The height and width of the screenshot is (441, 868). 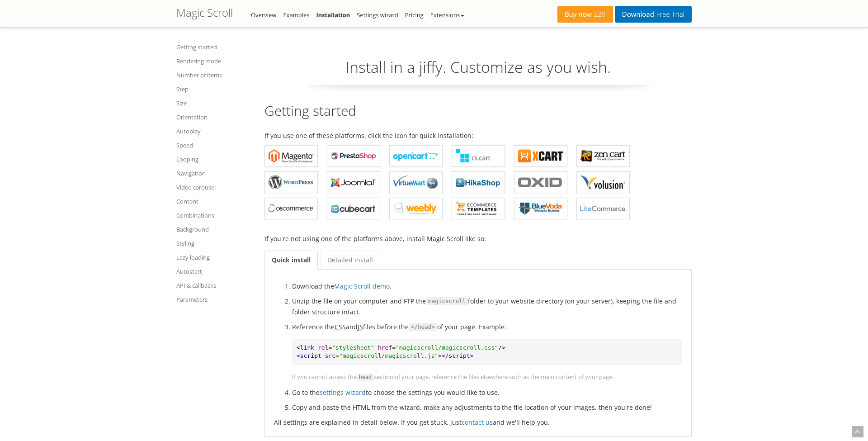 I want to click on a: Number of items, so click(x=215, y=75).